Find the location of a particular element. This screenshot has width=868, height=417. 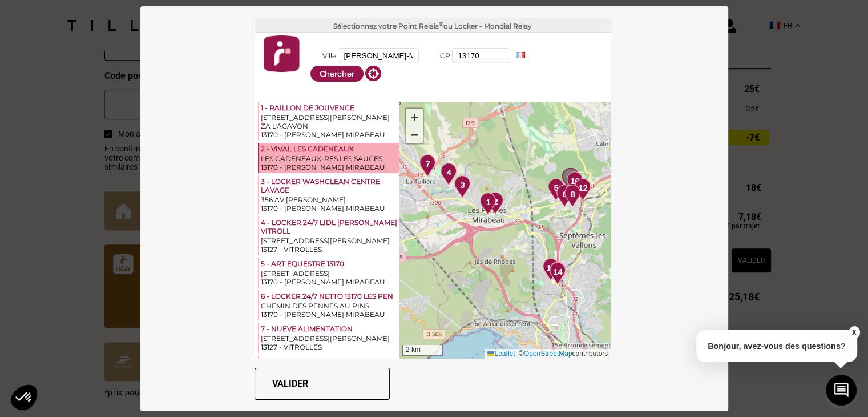

div: 12 is located at coordinates (582, 191).